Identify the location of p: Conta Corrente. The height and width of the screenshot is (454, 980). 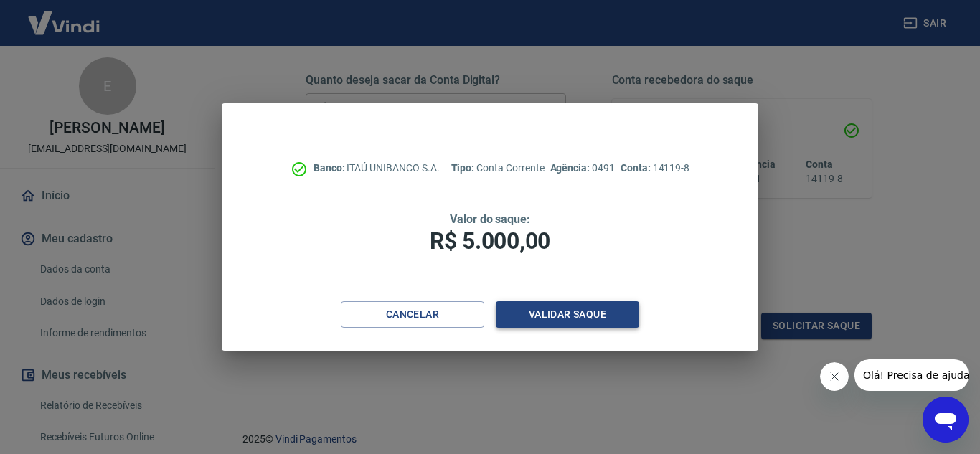
(498, 168).